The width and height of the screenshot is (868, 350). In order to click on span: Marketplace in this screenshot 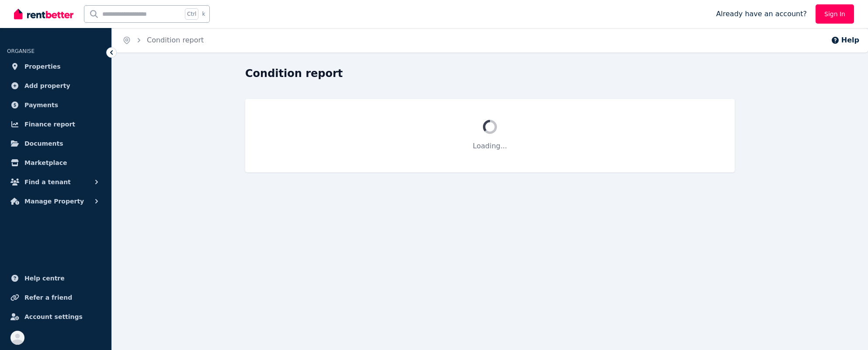, I will do `click(45, 163)`.